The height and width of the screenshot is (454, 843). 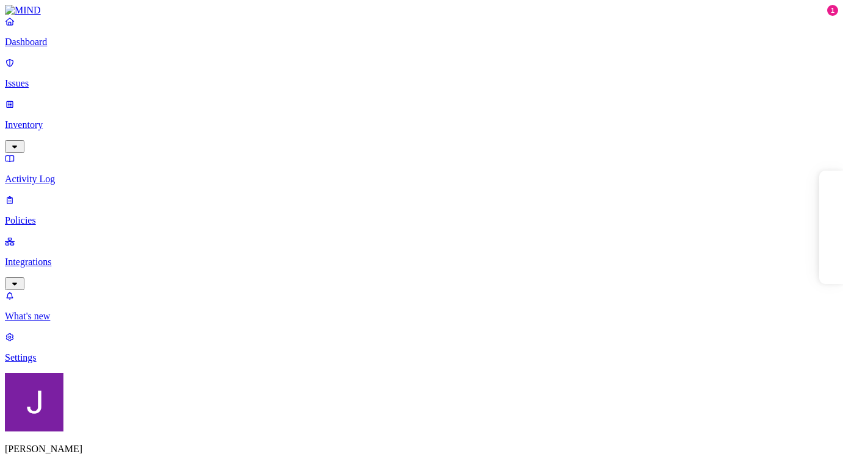 I want to click on a: Settings, so click(x=421, y=348).